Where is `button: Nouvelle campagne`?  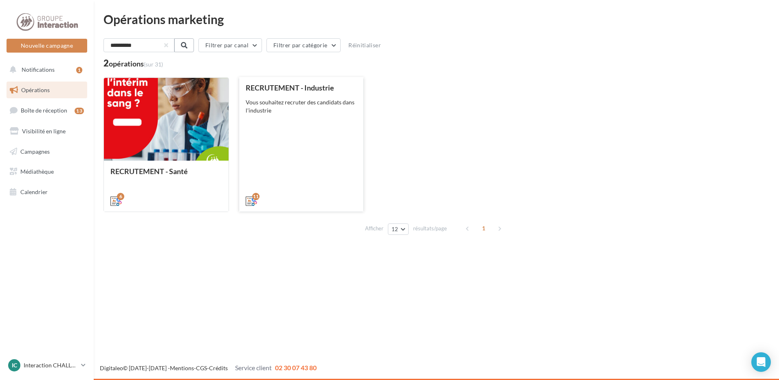 button: Nouvelle campagne is located at coordinates (47, 46).